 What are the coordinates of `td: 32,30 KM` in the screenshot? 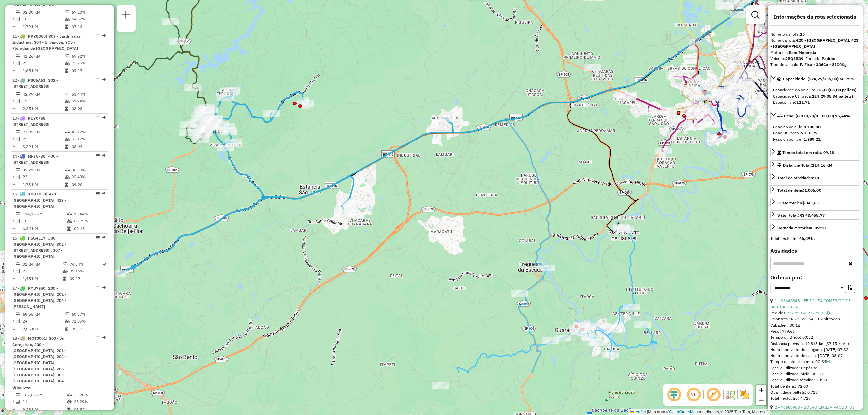 It's located at (43, 12).